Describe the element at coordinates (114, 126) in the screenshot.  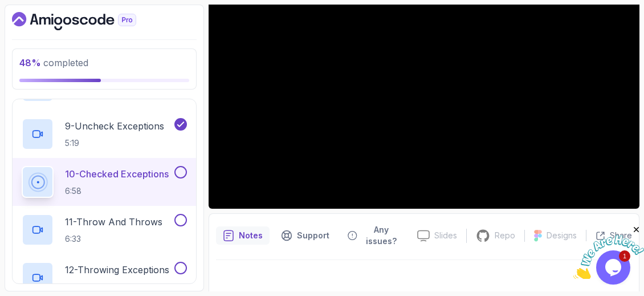
I see `p: 9 - Uncheck Exceptions` at that location.